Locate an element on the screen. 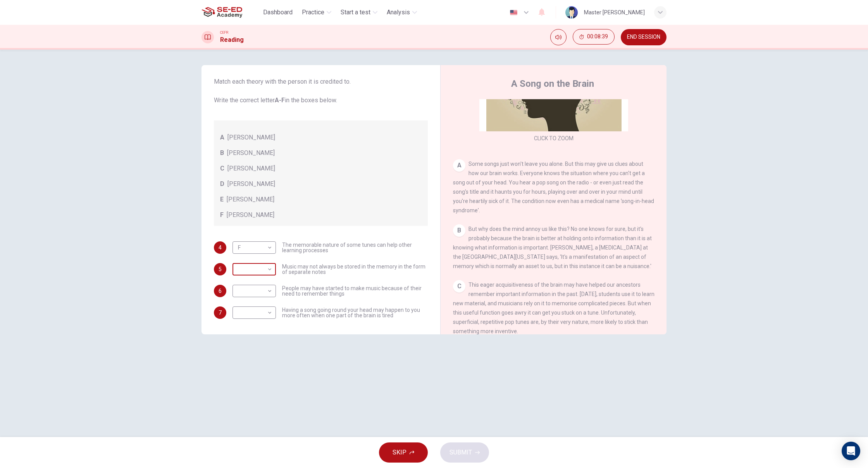 The height and width of the screenshot is (468, 868). span: This eager acquisitiveness of the brain may have helped our ancestors remember important informat... is located at coordinates (553, 308).